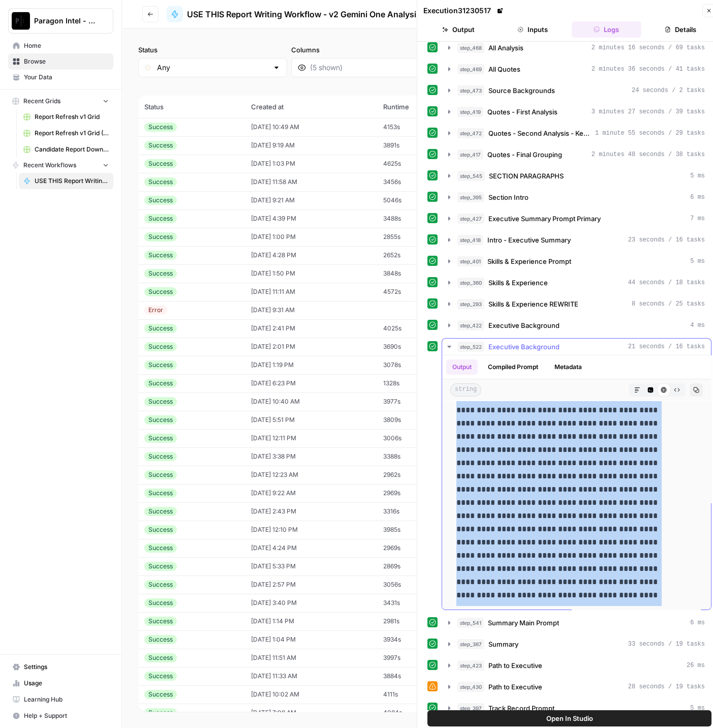 The width and height of the screenshot is (713, 728). Describe the element at coordinates (471, 262) in the screenshot. I see `span: step_401` at that location.